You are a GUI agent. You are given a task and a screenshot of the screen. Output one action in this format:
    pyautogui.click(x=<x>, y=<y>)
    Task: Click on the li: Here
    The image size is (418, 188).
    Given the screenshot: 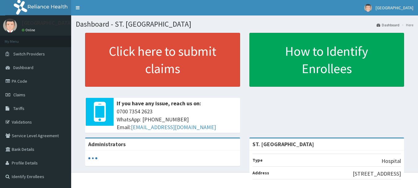 What is the action you would take?
    pyautogui.click(x=407, y=25)
    